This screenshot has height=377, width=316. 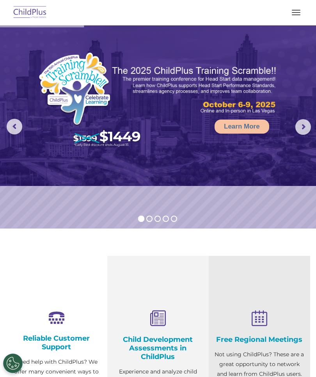 I want to click on img: ChildPlus by Procare Solutions, so click(x=30, y=13).